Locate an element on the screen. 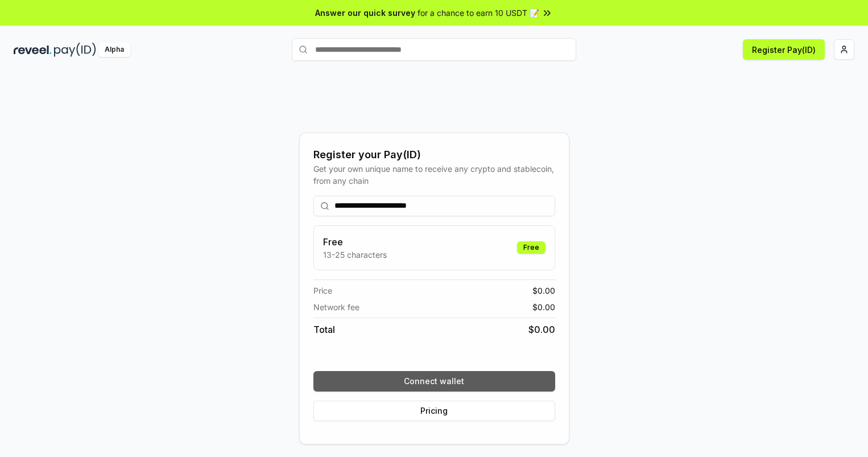  span: Total is located at coordinates (324, 329).